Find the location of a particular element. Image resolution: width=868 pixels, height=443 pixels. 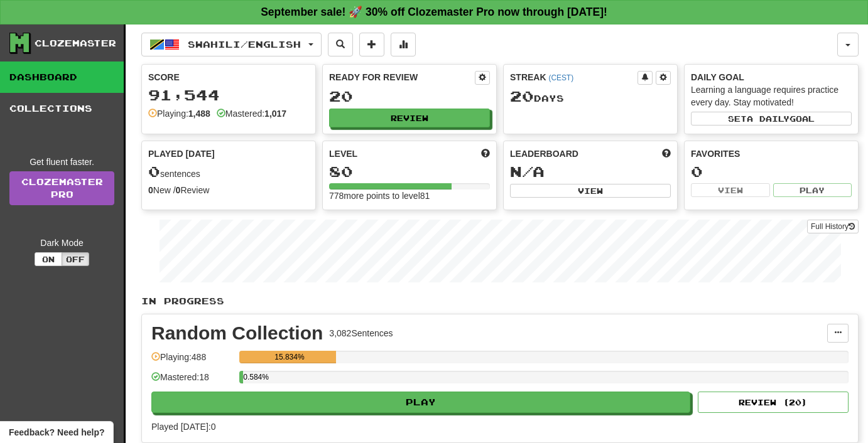

a: ClozemasterPro is located at coordinates (61, 189).